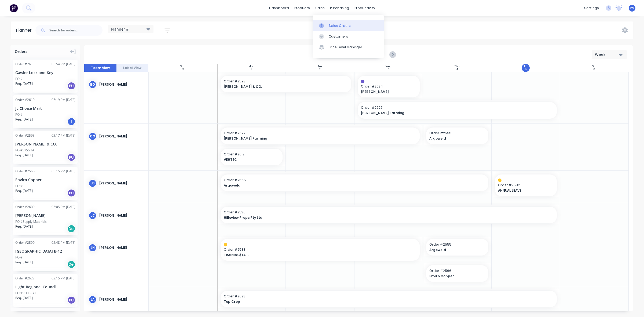 Image resolution: width=644 pixels, height=317 pixels. Describe the element at coordinates (523, 190) in the screenshot. I see `span: ANNUAL LEAVE` at that location.